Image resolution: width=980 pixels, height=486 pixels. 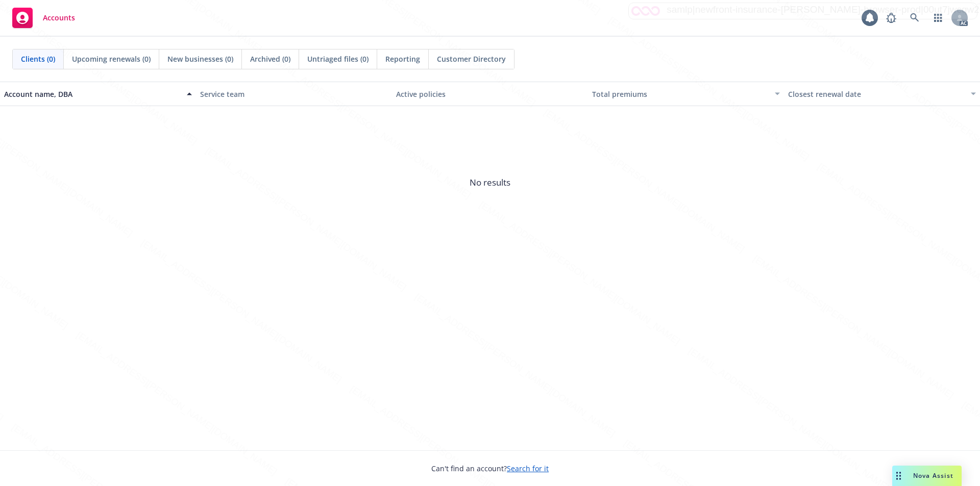 I want to click on div: Closest renewal date, so click(x=876, y=94).